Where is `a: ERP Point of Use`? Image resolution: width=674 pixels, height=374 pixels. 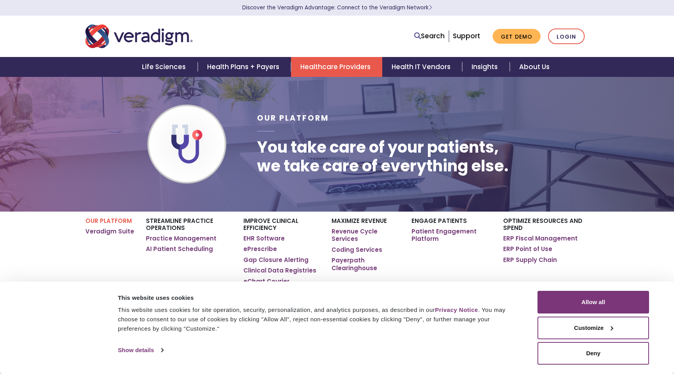 a: ERP Point of Use is located at coordinates (528, 249).